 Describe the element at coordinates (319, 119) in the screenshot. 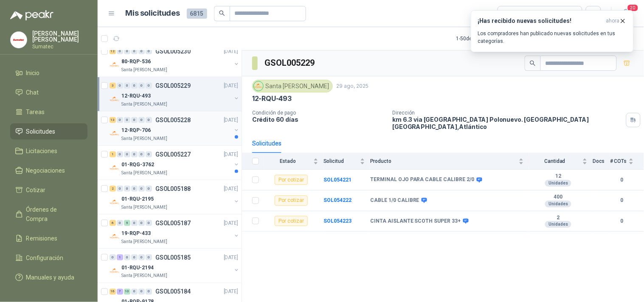

I see `p: Crédito 60 días` at that location.